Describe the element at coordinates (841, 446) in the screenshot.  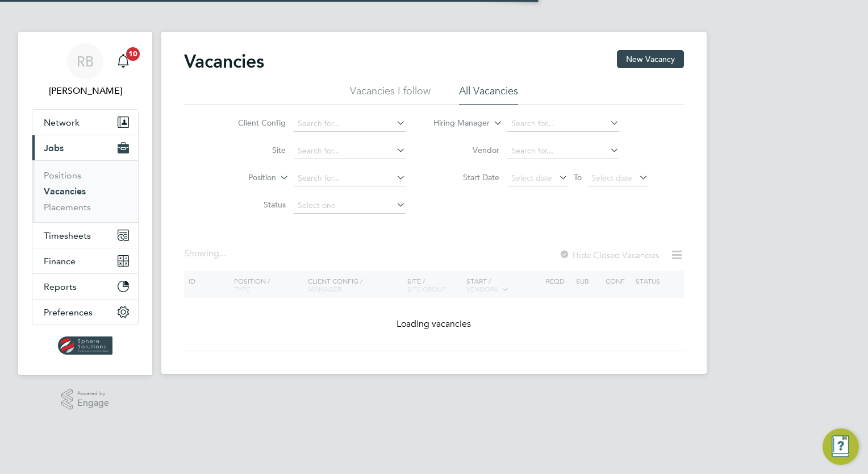
I see `button: Engage Resource Center` at that location.